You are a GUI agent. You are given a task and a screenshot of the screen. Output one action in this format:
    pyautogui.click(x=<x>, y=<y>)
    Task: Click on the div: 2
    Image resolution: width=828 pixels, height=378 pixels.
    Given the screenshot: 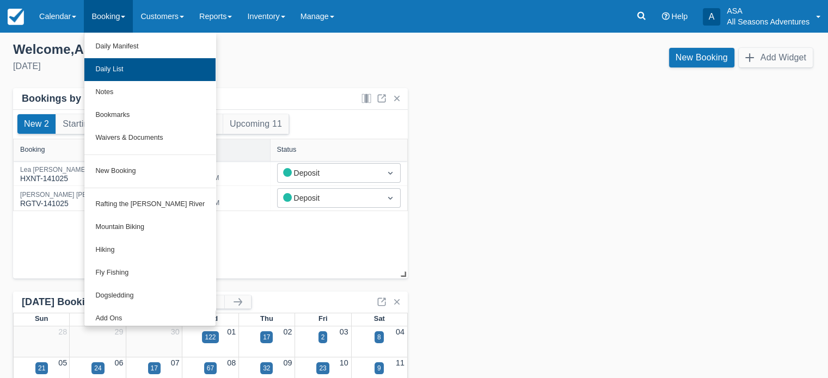 What is the action you would take?
    pyautogui.click(x=323, y=337)
    